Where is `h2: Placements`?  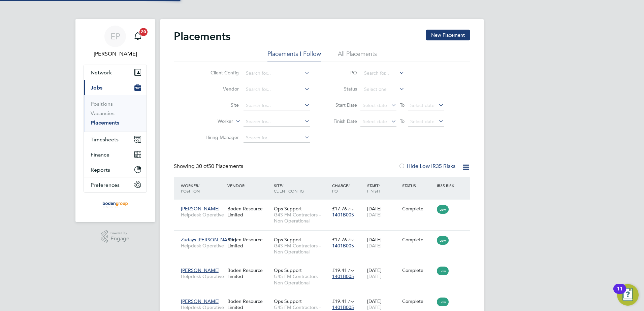 h2: Placements is located at coordinates (202, 37).